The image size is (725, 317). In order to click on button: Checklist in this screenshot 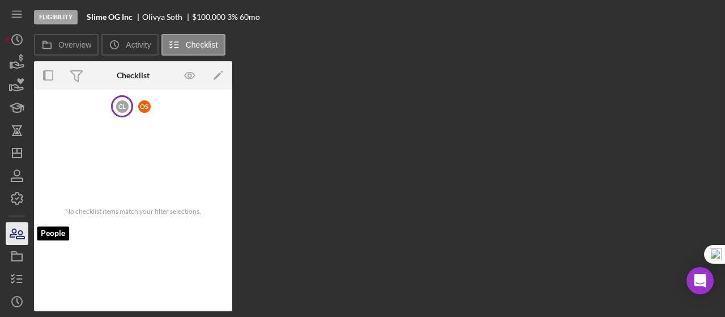, I will do `click(193, 45)`.